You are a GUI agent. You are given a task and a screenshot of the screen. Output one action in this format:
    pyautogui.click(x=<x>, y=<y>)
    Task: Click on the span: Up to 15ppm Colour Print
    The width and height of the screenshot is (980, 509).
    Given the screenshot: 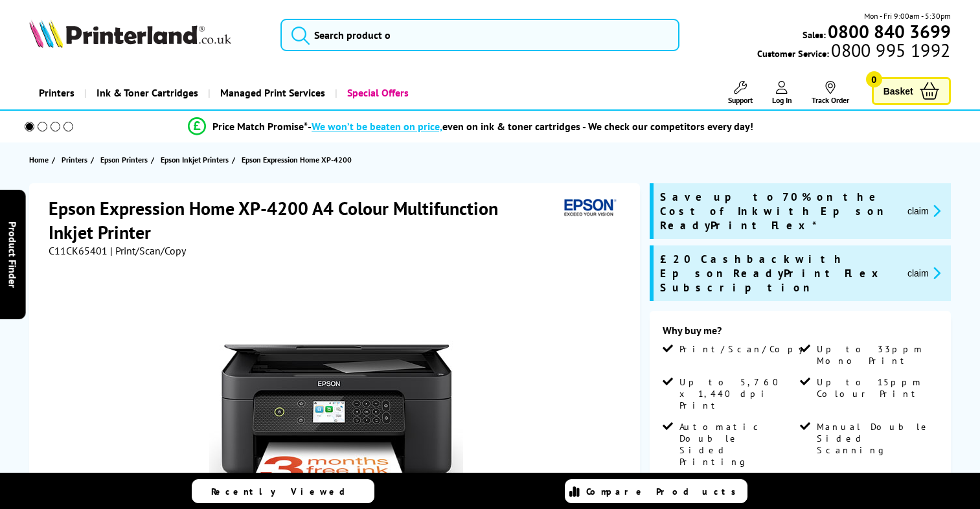 What is the action you would take?
    pyautogui.click(x=876, y=388)
    